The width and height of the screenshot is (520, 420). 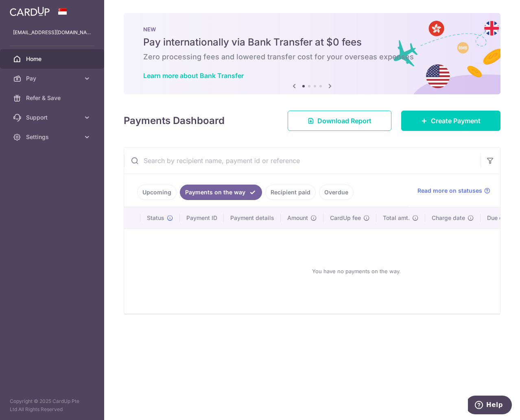 What do you see at coordinates (155, 218) in the screenshot?
I see `span: Status` at bounding box center [155, 218].